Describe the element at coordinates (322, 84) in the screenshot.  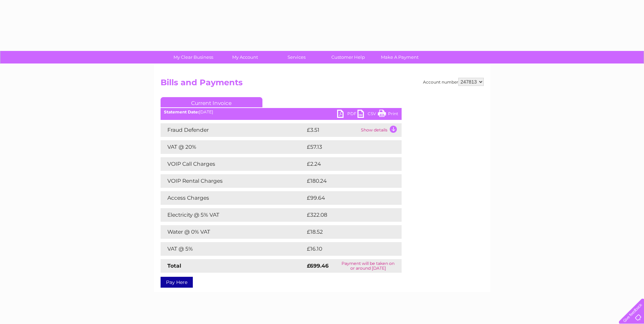
I see `h2: Bills and Payments` at that location.